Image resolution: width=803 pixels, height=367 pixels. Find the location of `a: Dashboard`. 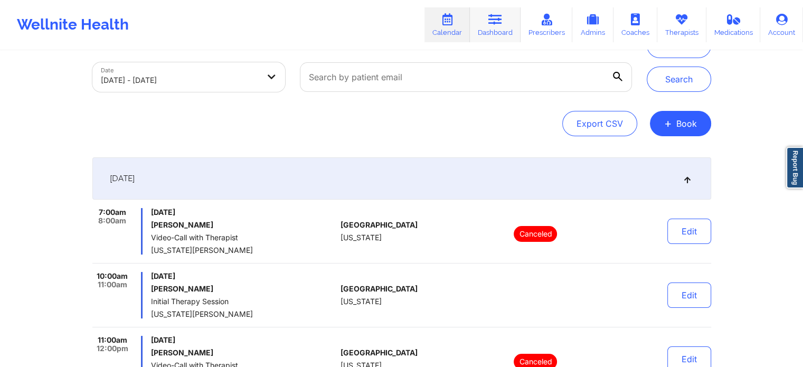

a: Dashboard is located at coordinates (495, 25).